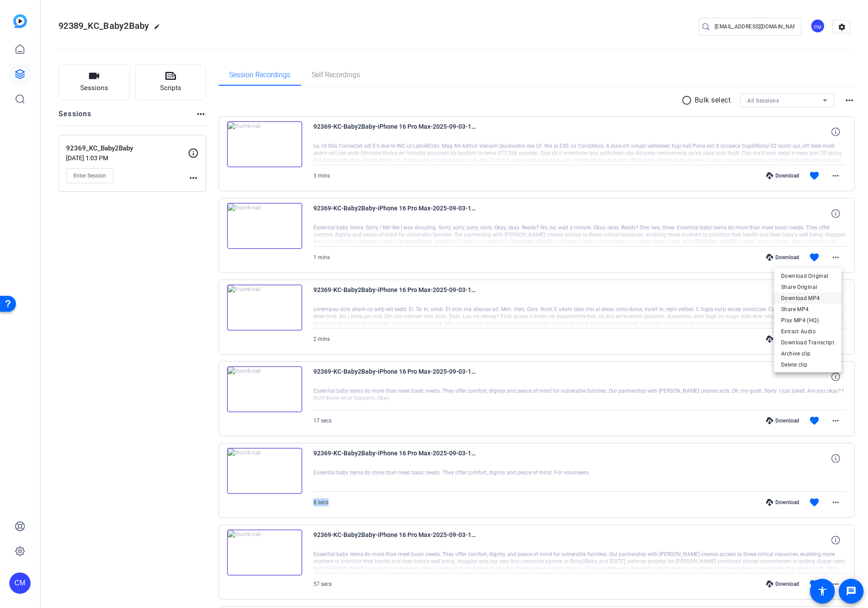 The width and height of the screenshot is (868, 608). Describe the element at coordinates (808, 365) in the screenshot. I see `span: Delete clip` at that location.